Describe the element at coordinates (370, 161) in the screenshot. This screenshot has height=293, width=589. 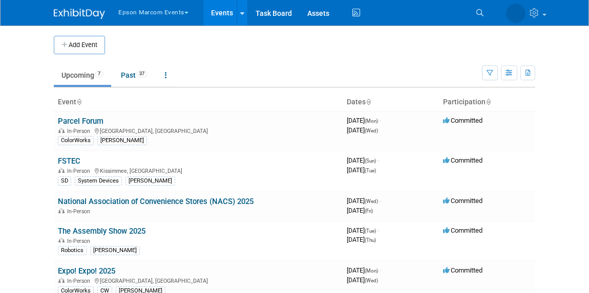
I see `span: (Sun)` at that location.